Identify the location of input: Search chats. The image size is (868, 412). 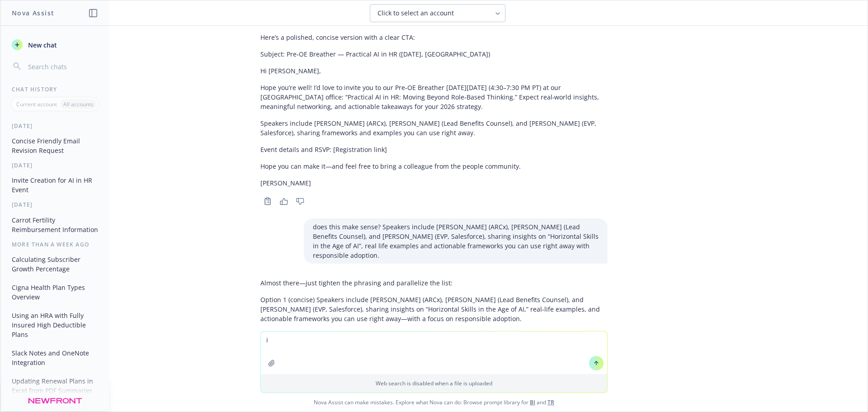
(62, 67).